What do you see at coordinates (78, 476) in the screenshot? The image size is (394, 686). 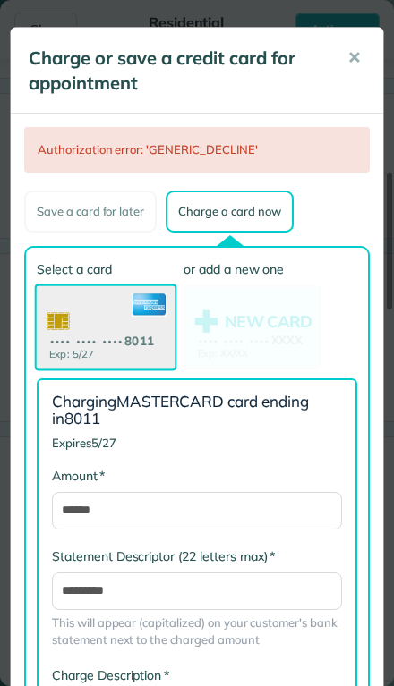 I see `label: Amount` at bounding box center [78, 476].